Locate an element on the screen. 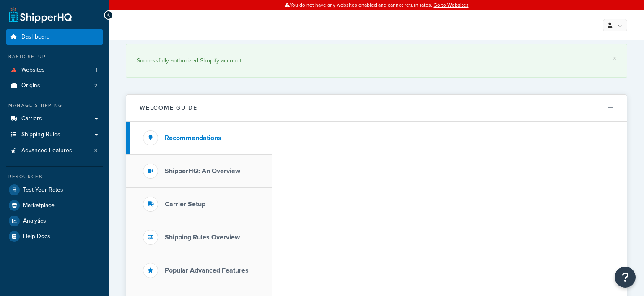  div: Successfully authorized Shopify account is located at coordinates (377, 61).